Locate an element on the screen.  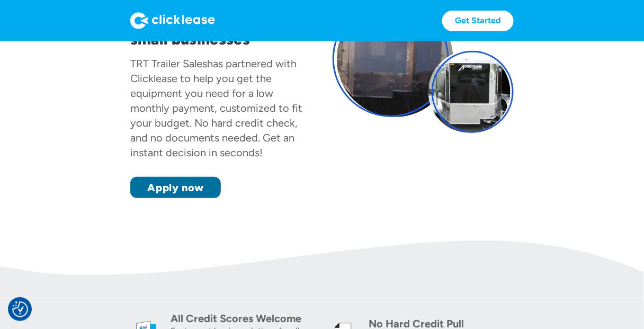
button: Consent Preferences is located at coordinates (20, 309).